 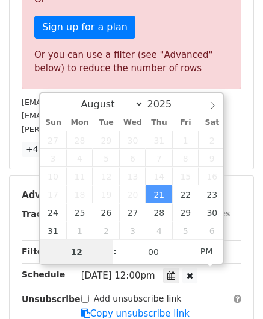 I want to click on span: August 13, 2025, so click(x=133, y=176).